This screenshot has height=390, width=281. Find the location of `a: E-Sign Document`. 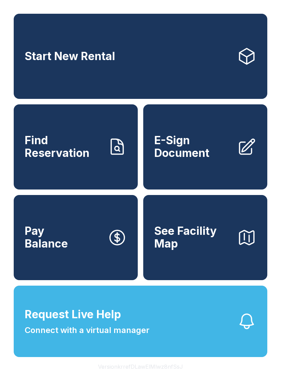

a: E-Sign Document is located at coordinates (206, 147).